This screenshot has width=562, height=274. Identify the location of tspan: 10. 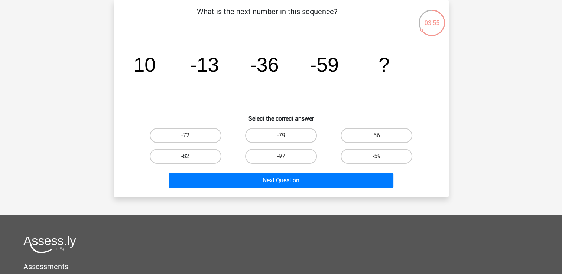
(144, 65).